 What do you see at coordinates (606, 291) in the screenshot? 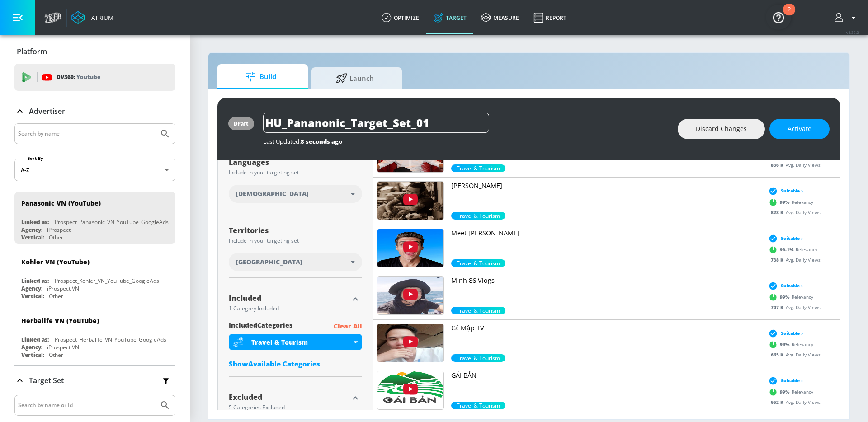
I see `a: Minh 86 Vlogs` at bounding box center [606, 291].